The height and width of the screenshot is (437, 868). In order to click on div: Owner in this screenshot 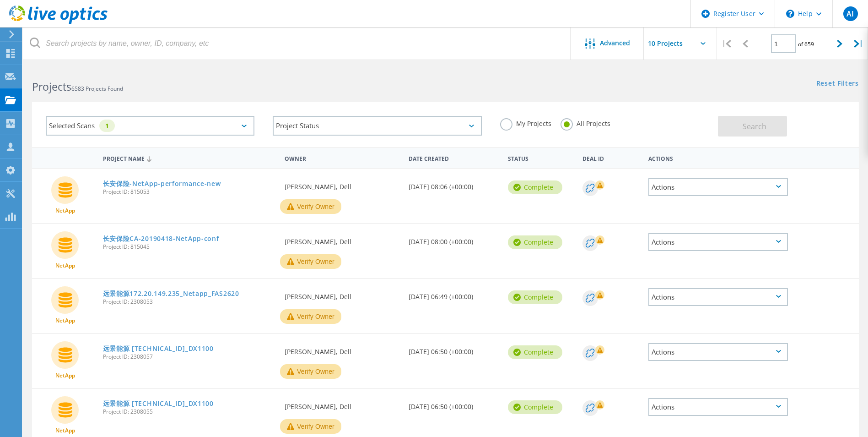, I will do `click(342, 158)`.